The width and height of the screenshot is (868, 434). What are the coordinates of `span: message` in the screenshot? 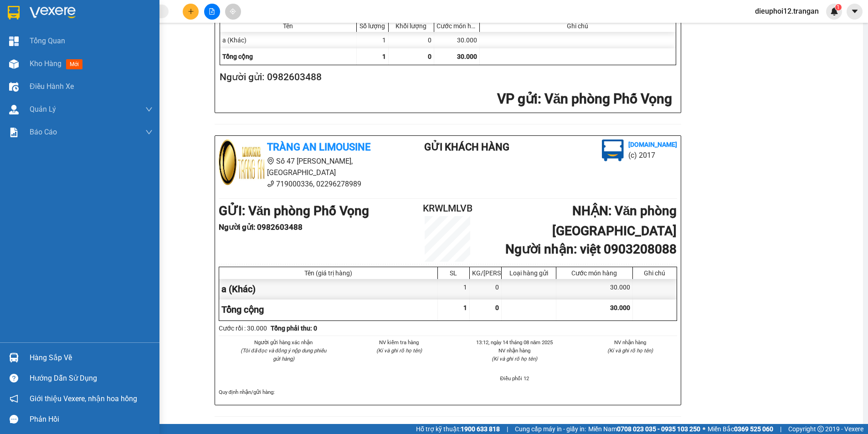 It's located at (14, 419).